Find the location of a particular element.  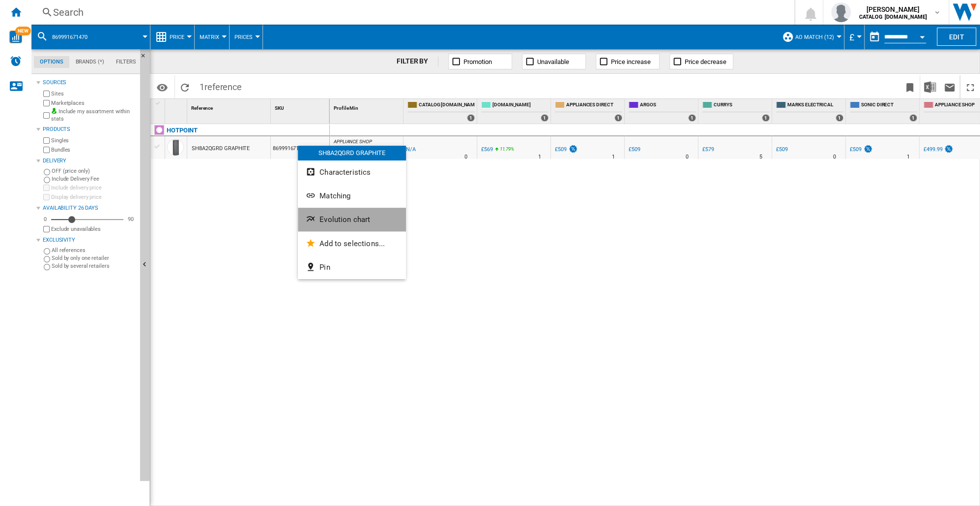

span: Characteristics is located at coordinates (345, 172).